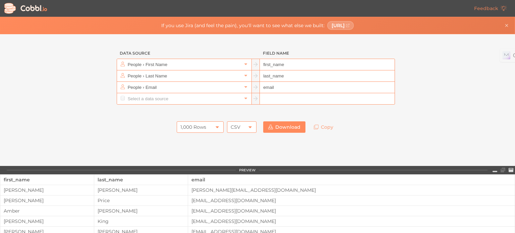  I want to click on a: Feedback, so click(491, 8).